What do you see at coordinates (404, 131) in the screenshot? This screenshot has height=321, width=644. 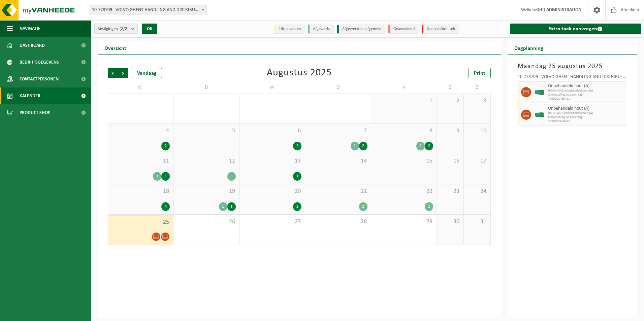 I see `span: 8` at bounding box center [404, 131].